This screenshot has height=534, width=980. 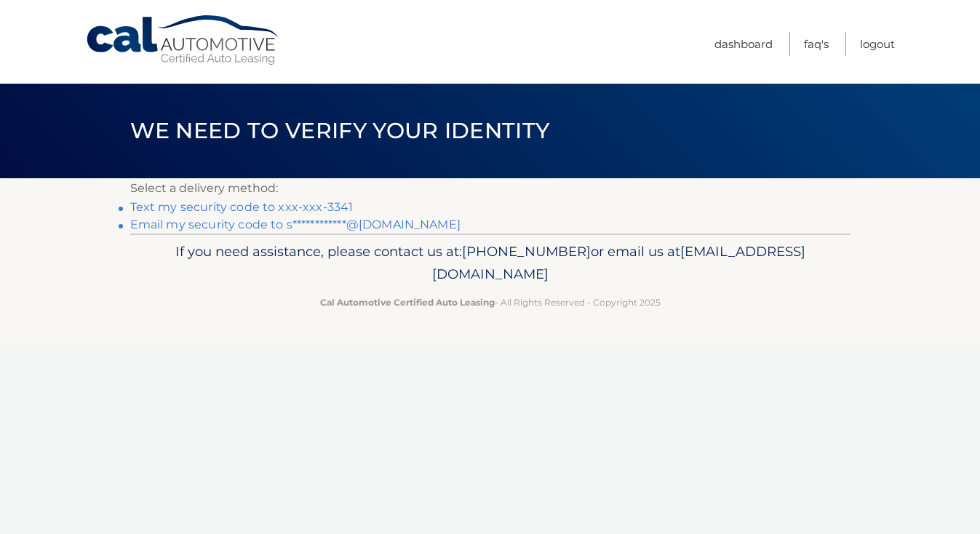 I want to click on a: Dashboard, so click(x=744, y=44).